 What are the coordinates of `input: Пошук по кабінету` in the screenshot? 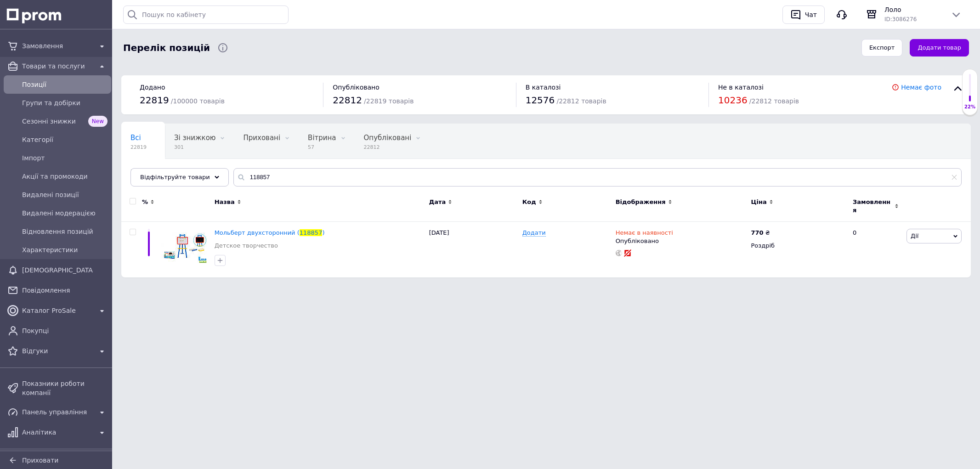 It's located at (206, 14).